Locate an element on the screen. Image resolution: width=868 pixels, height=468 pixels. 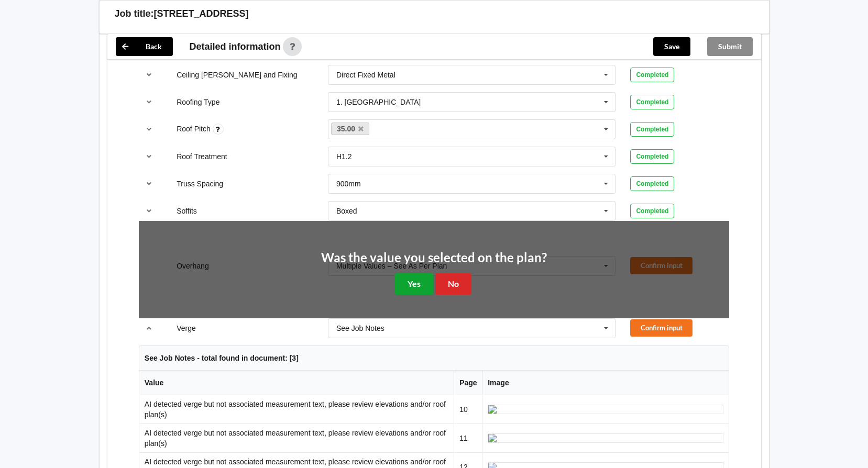
img: ai_input-page11-Verge-c1.jpeg is located at coordinates (605, 438).